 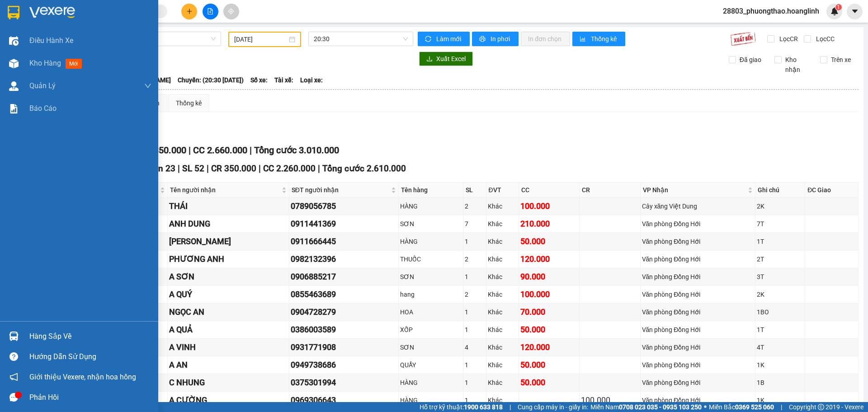 I want to click on div: 100.000, so click(x=609, y=401).